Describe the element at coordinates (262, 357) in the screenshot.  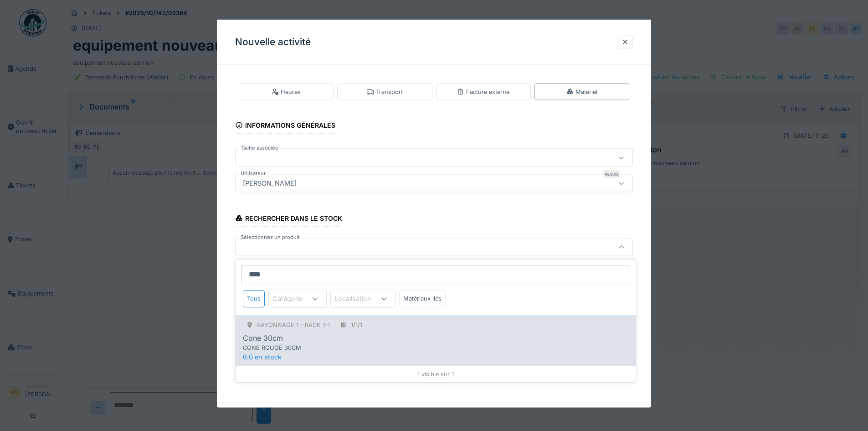
I see `span: 6.0 en stock` at that location.